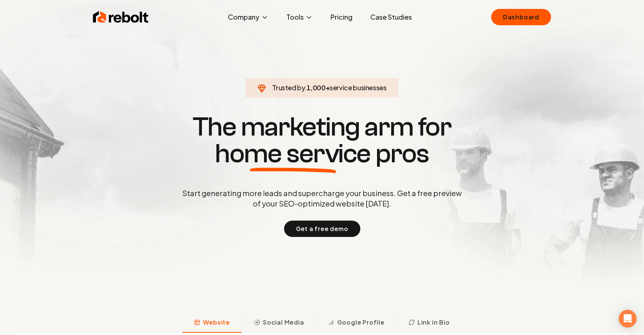 The height and width of the screenshot is (335, 644). Describe the element at coordinates (391, 17) in the screenshot. I see `a: Case Studies` at that location.